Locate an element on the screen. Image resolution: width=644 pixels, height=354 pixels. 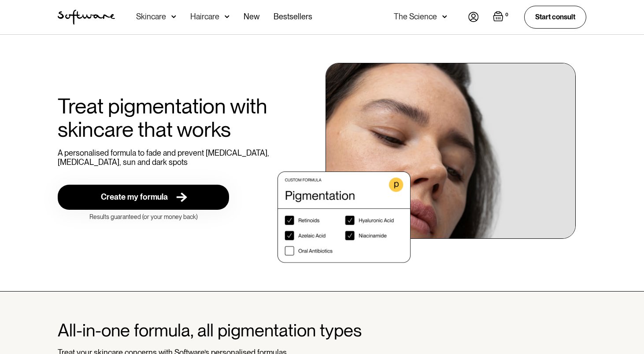
div: Haircare is located at coordinates (205, 17).